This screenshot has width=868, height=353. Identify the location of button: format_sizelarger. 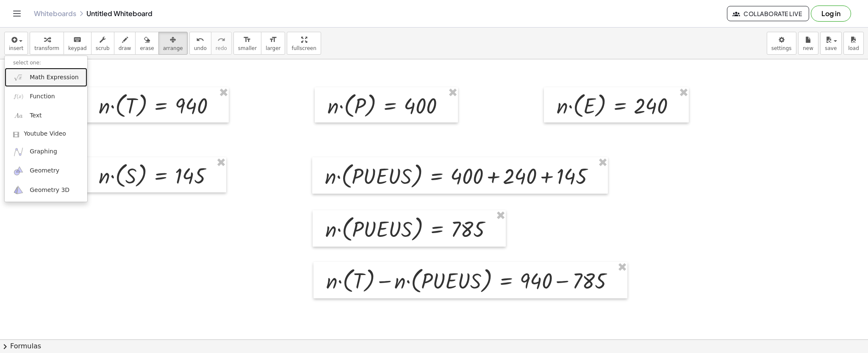
(273, 44).